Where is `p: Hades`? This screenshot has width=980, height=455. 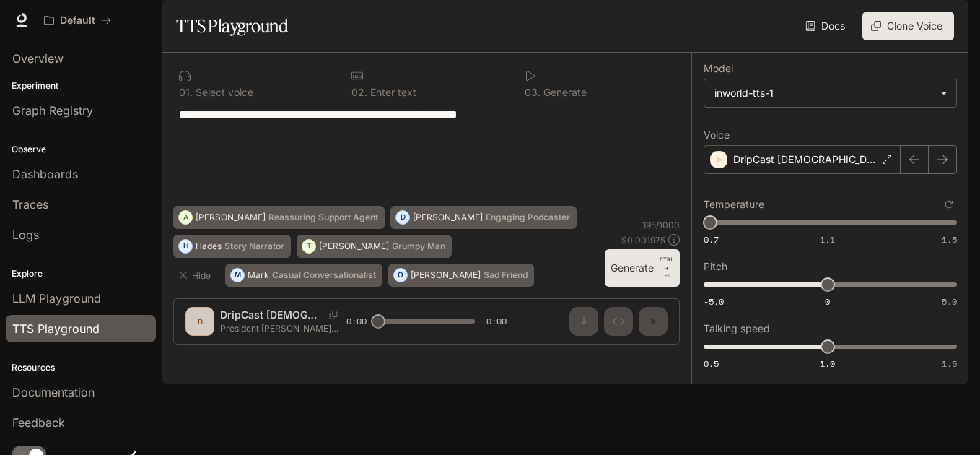 p: Hades is located at coordinates (208, 246).